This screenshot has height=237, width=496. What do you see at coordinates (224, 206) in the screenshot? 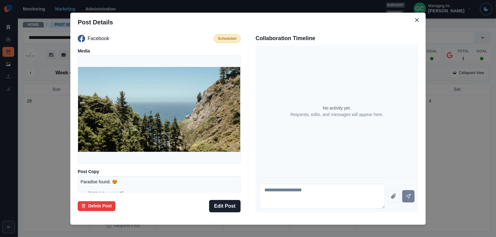
I see `button: Edit Post` at bounding box center [224, 206].